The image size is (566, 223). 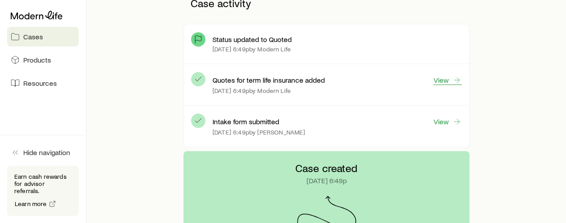 What do you see at coordinates (46, 152) in the screenshot?
I see `span: Hide navigation` at bounding box center [46, 152].